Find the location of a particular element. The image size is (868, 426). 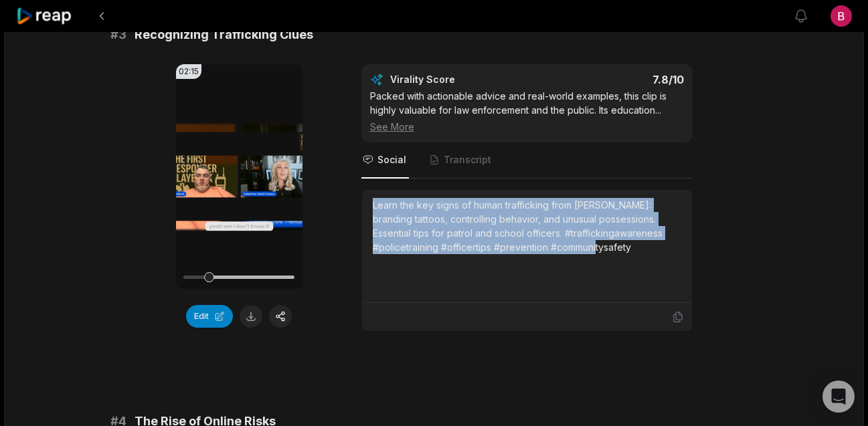

span: # 3 is located at coordinates (119, 35).